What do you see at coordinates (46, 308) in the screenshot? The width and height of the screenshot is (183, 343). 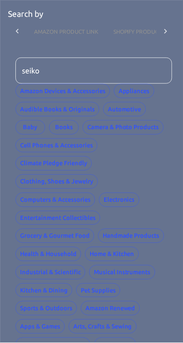 I see `button: Sports & Outdoors` at bounding box center [46, 308].